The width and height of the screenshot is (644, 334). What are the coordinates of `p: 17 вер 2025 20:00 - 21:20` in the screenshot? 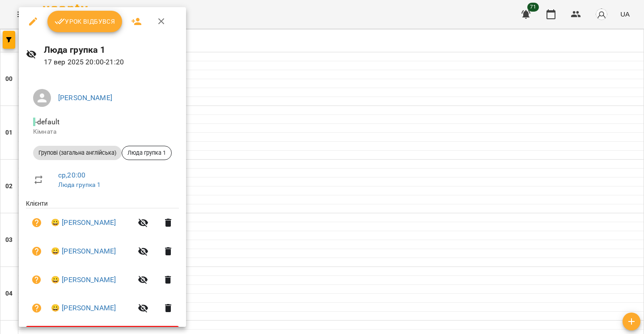 It's located at (112, 62).